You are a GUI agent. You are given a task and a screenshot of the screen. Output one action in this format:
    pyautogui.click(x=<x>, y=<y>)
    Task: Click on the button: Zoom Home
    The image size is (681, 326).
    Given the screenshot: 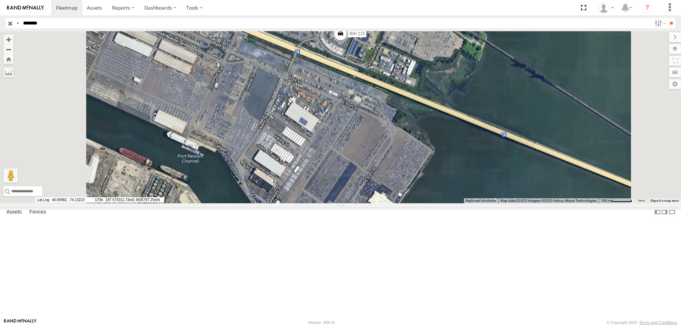 What is the action you would take?
    pyautogui.click(x=9, y=59)
    